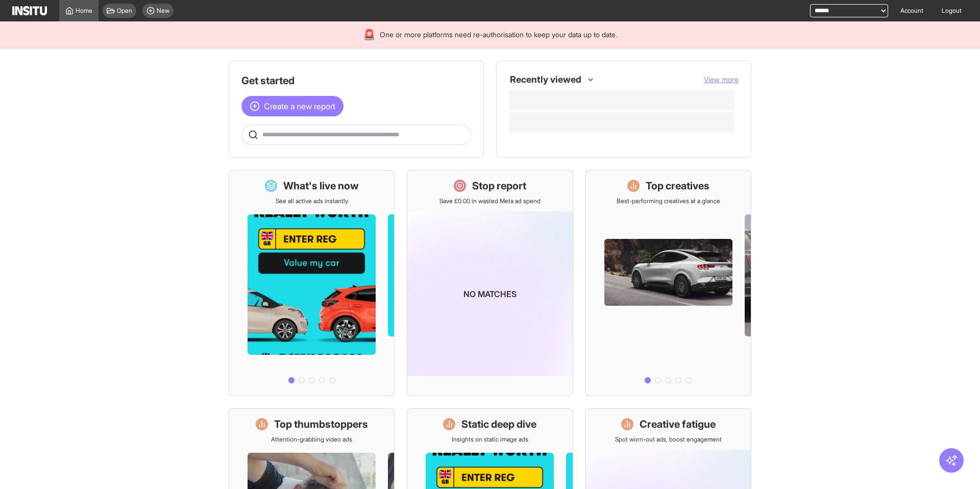 The width and height of the screenshot is (980, 489). What do you see at coordinates (490, 294) in the screenshot?
I see `p: No matches` at bounding box center [490, 294].